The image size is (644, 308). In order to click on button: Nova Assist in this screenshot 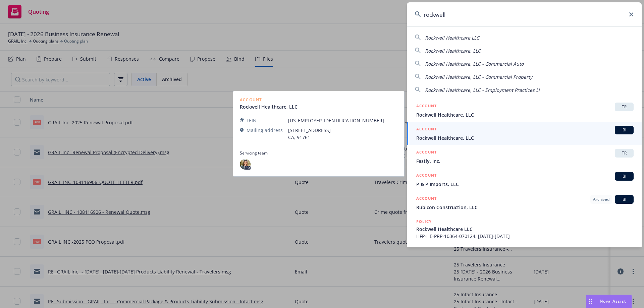, I will do `click(609, 301)`.